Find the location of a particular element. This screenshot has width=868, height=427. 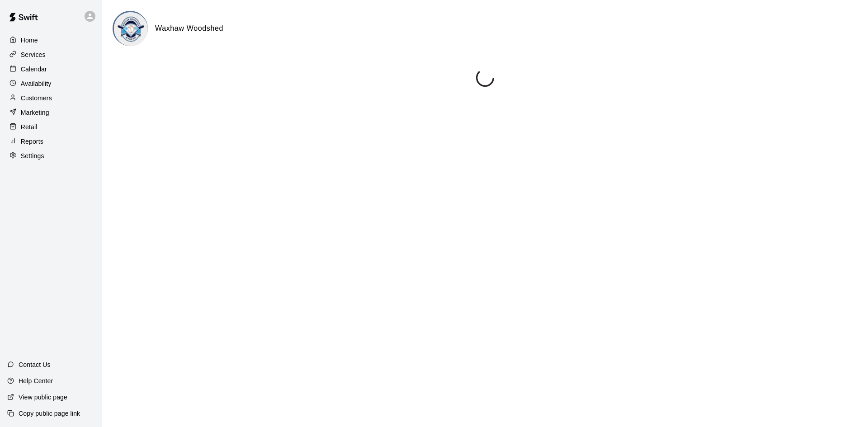

div: Home is located at coordinates (51, 40).